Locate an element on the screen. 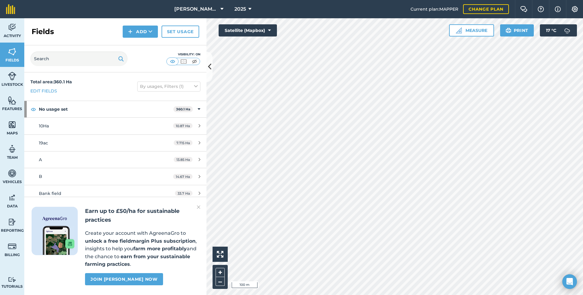 This screenshot has height=295, width=583. button: 17 °C is located at coordinates (558, 30).